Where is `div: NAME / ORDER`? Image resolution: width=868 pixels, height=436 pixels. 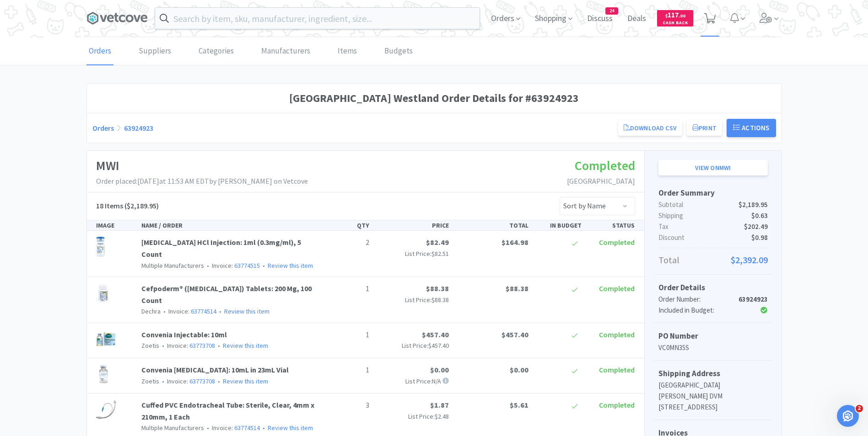
div: NAME / ORDER is located at coordinates (229, 225).